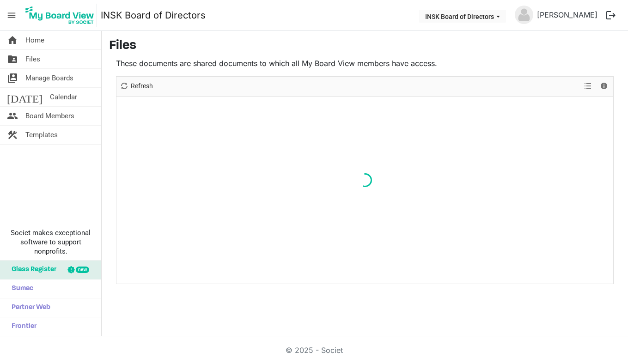 This screenshot has width=628, height=364. Describe the element at coordinates (32, 270) in the screenshot. I see `span: Glass Register` at that location.